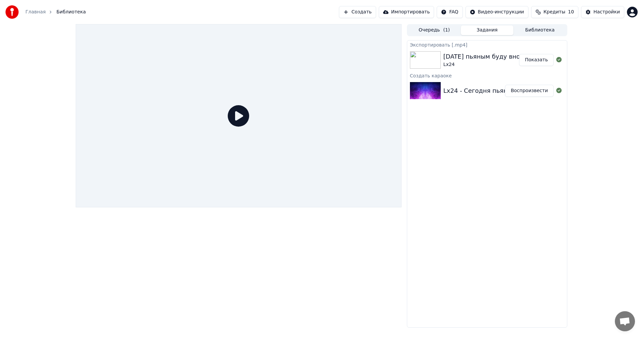  I want to click on button: Воспроизвести, so click(529, 91).